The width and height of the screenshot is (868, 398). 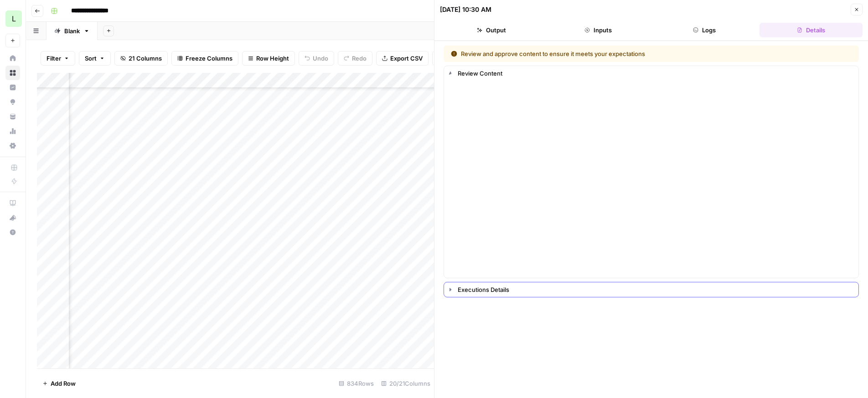 What do you see at coordinates (402, 58) in the screenshot?
I see `button: Export CSV` at bounding box center [402, 58].